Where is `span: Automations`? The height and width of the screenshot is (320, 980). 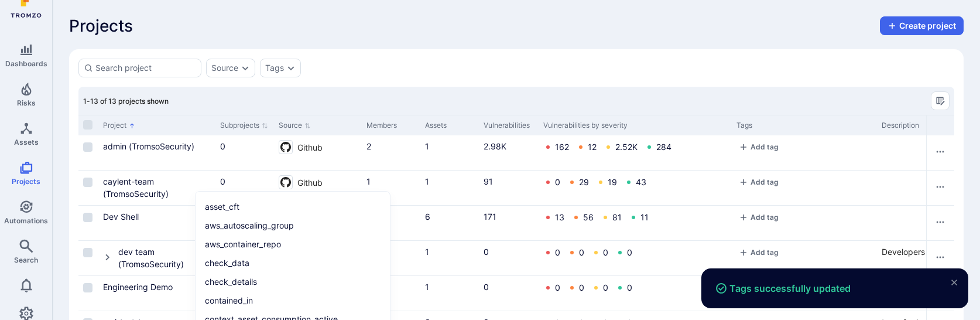
span: Automations is located at coordinates (26, 220).